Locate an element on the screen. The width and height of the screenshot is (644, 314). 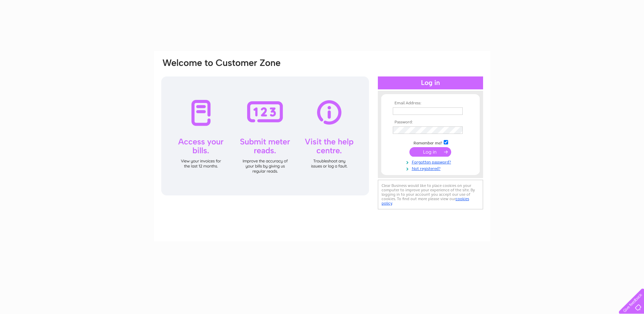
a: Forgotten password? is located at coordinates (431, 161).